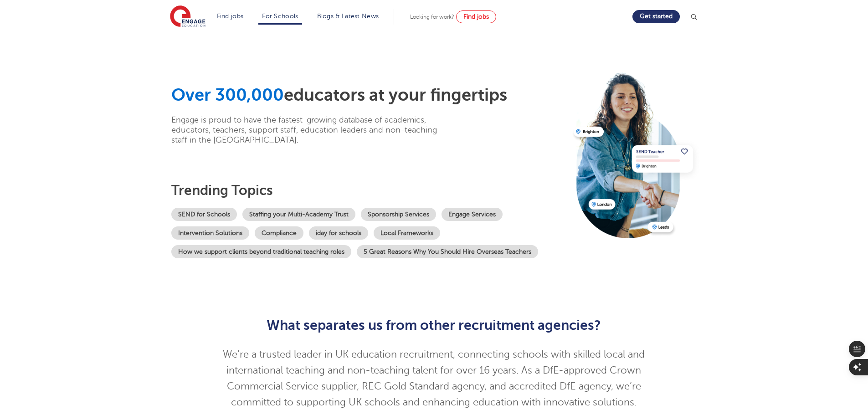 This screenshot has height=415, width=868. What do you see at coordinates (279, 16) in the screenshot?
I see `a: For Schools` at bounding box center [279, 16].